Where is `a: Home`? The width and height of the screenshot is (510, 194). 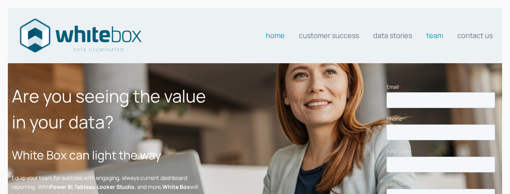 a: Home is located at coordinates (275, 35).